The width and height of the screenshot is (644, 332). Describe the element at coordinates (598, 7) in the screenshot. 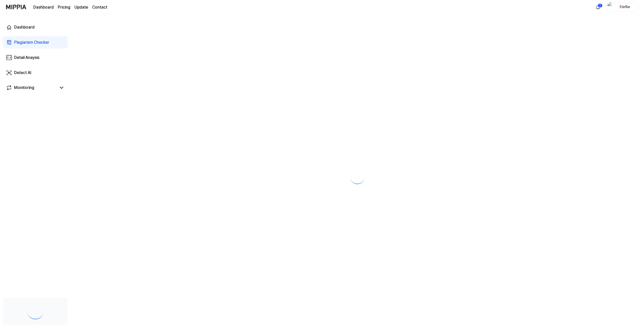

I see `button: 알림1` at that location.